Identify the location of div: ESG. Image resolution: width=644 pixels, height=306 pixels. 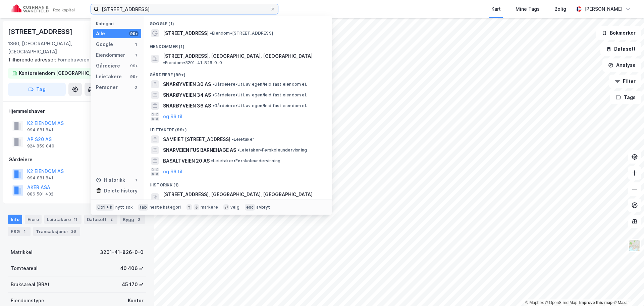
(19, 231).